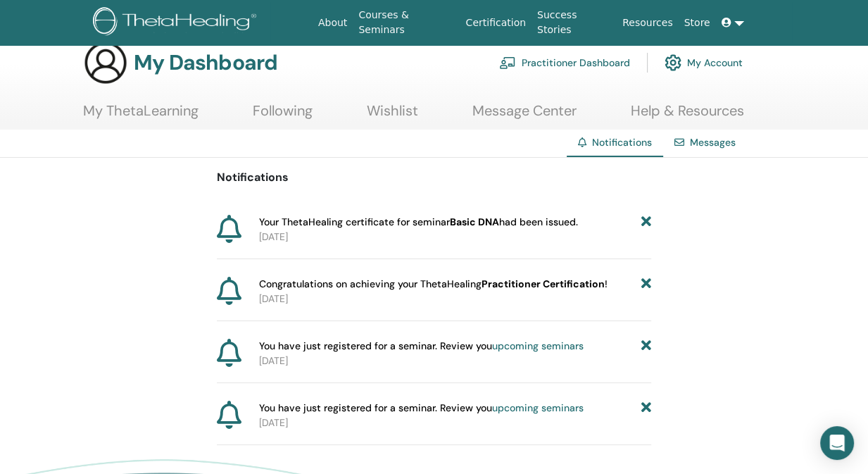 The image size is (868, 474). What do you see at coordinates (418, 222) in the screenshot?
I see `span: Your ThetaHealing certificate for seminar had been issued.` at bounding box center [418, 222].